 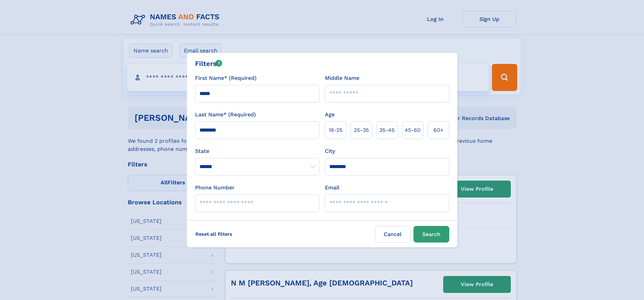 I want to click on label: Phone Number, so click(x=215, y=188).